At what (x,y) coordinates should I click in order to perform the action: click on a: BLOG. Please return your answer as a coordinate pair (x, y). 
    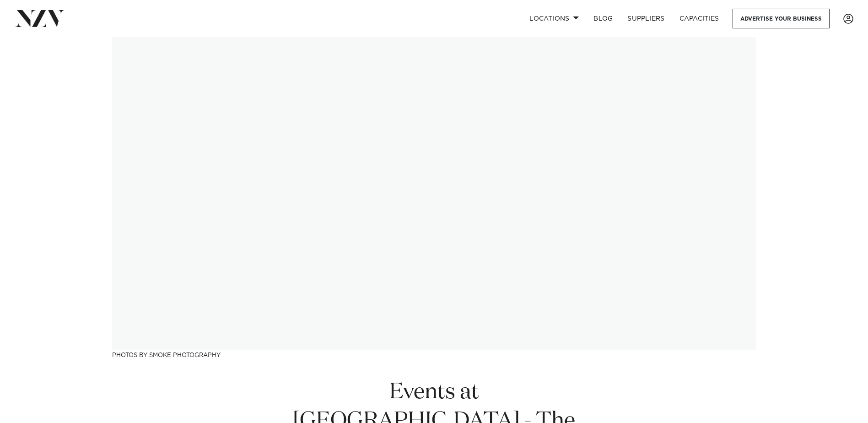
    Looking at the image, I should click on (603, 18).